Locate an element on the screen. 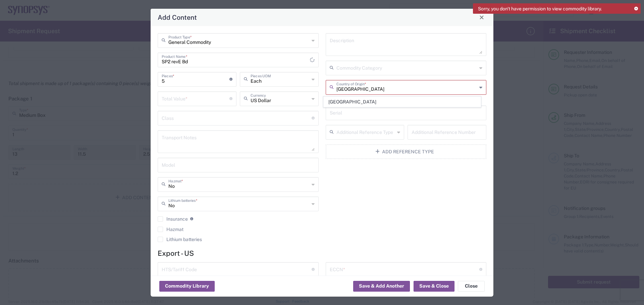  h4: Export - US is located at coordinates (322, 253).